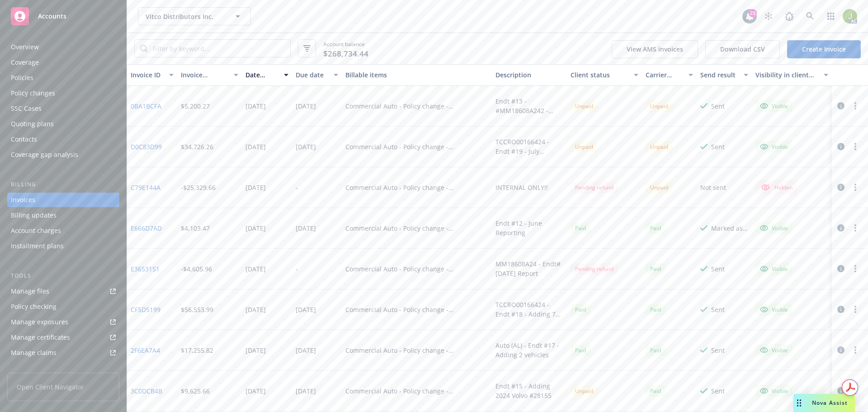 The image size is (868, 412). What do you see at coordinates (825, 403) in the screenshot?
I see `button: Nova Assist` at bounding box center [825, 403].